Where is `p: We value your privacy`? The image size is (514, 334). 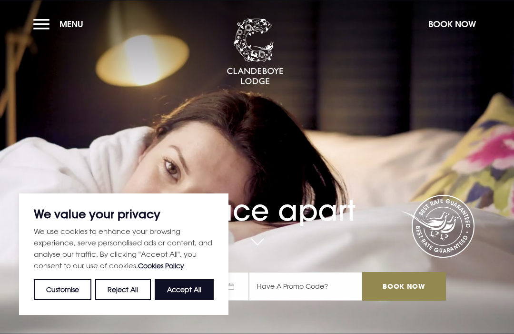
p: We value your privacy is located at coordinates (124, 214).